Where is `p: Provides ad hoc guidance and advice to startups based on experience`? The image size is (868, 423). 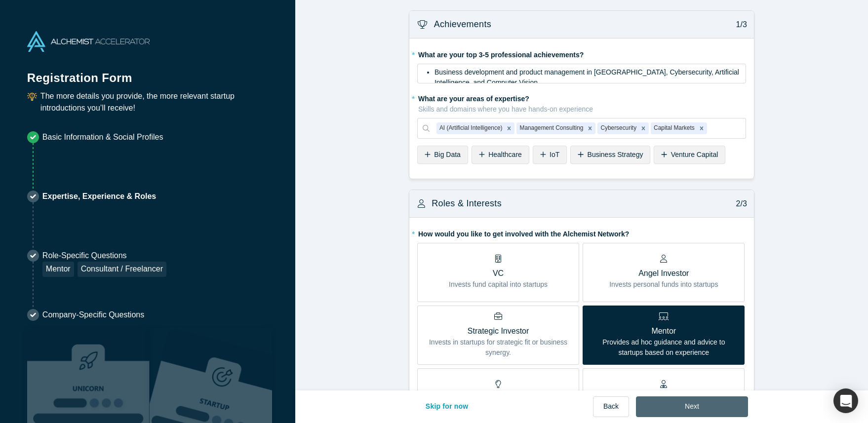 p: Provides ad hoc guidance and advice to startups based on experience is located at coordinates (664, 348).